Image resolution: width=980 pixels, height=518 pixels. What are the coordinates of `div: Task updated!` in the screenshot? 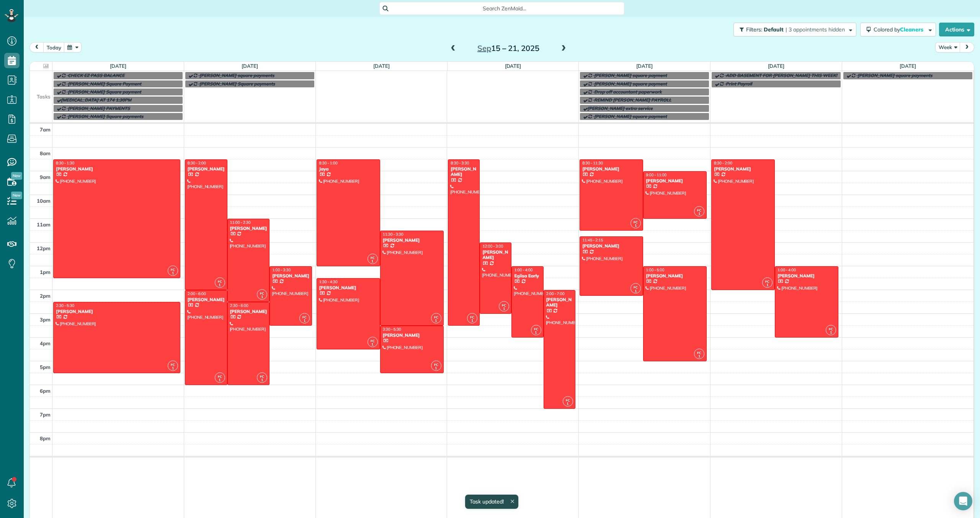 It's located at (491, 501).